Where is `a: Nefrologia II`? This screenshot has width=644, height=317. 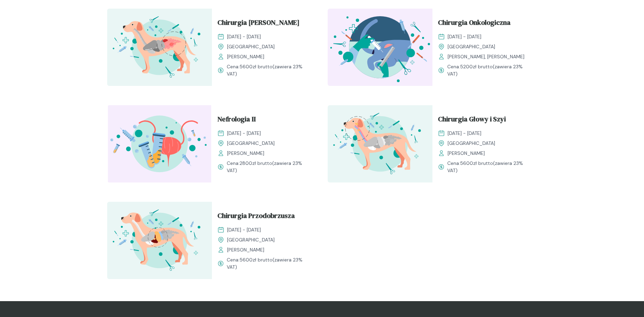 a: Nefrologia II is located at coordinates (264, 120).